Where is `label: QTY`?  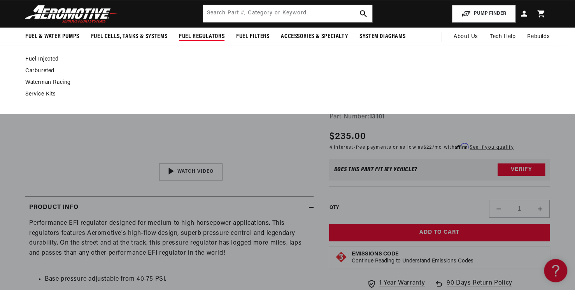
label: QTY is located at coordinates (334, 208).